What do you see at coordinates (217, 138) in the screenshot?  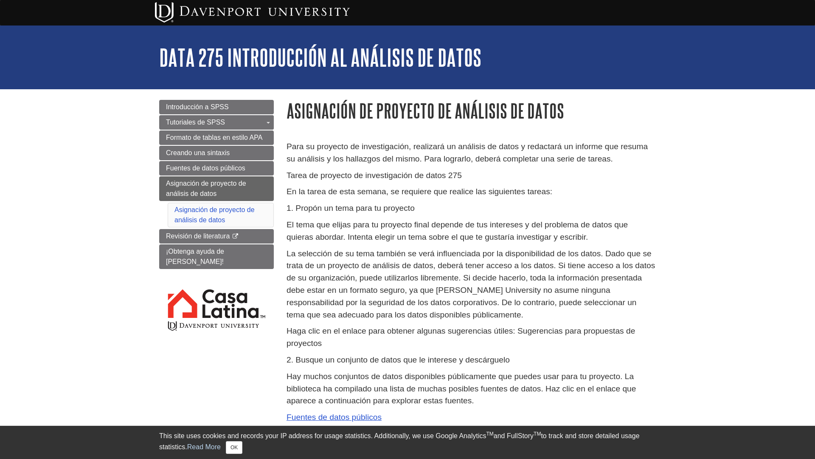 I see `a: Formato de tablas en estilo APA` at bounding box center [217, 138].